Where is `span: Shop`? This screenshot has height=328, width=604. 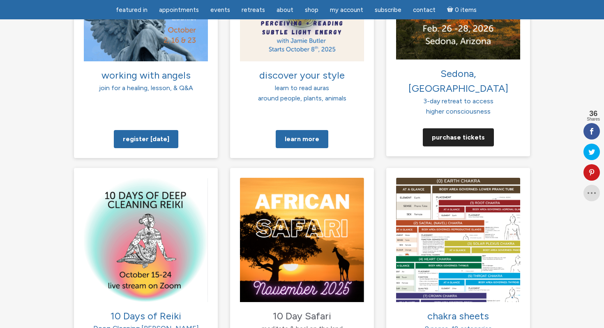 span: Shop is located at coordinates (312, 10).